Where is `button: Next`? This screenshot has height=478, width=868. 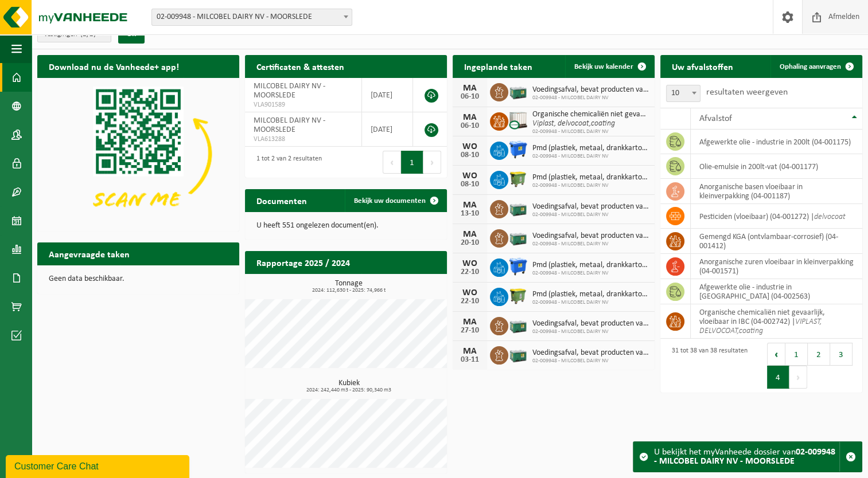 button: Next is located at coordinates (798, 377).